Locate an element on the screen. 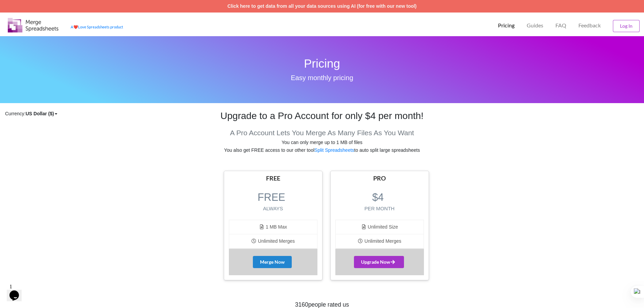 This screenshot has width=644, height=308. span: 1 is located at coordinates (4, 6).